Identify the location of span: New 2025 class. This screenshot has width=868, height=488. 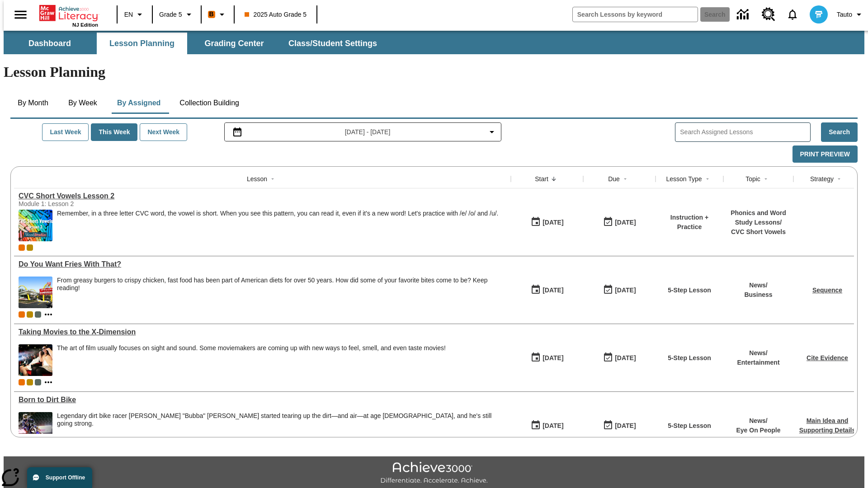
(30, 383).